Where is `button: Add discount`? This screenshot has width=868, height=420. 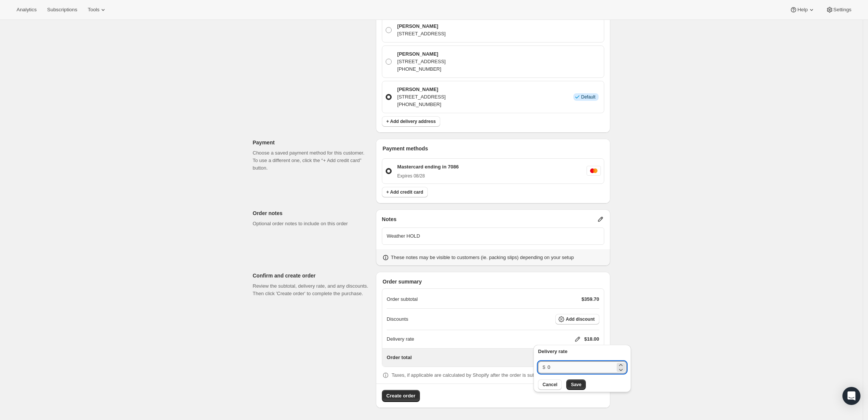 button: Add discount is located at coordinates (577, 320).